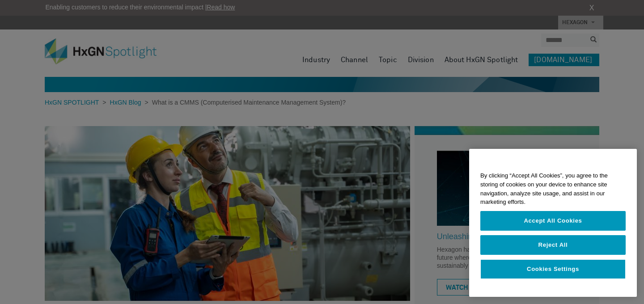 This screenshot has height=304, width=644. Describe the element at coordinates (553, 269) in the screenshot. I see `button: Cookies Settings` at that location.